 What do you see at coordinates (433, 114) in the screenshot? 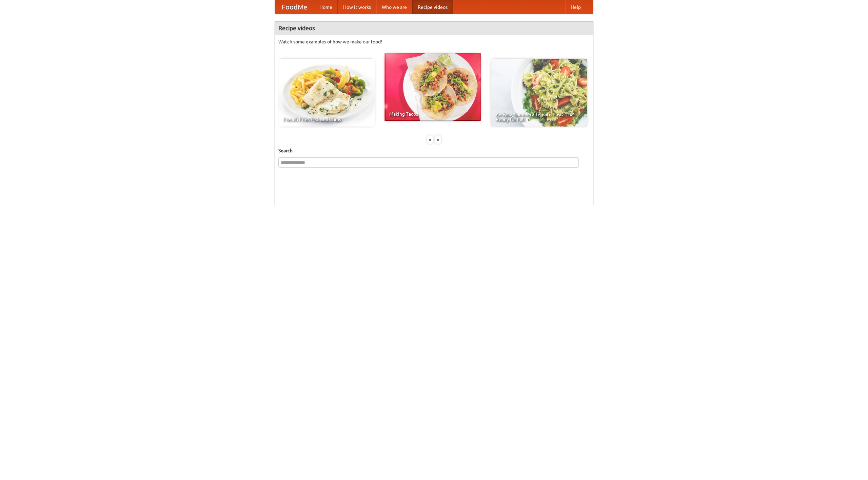
I see `span: Making Tacos` at bounding box center [433, 114].